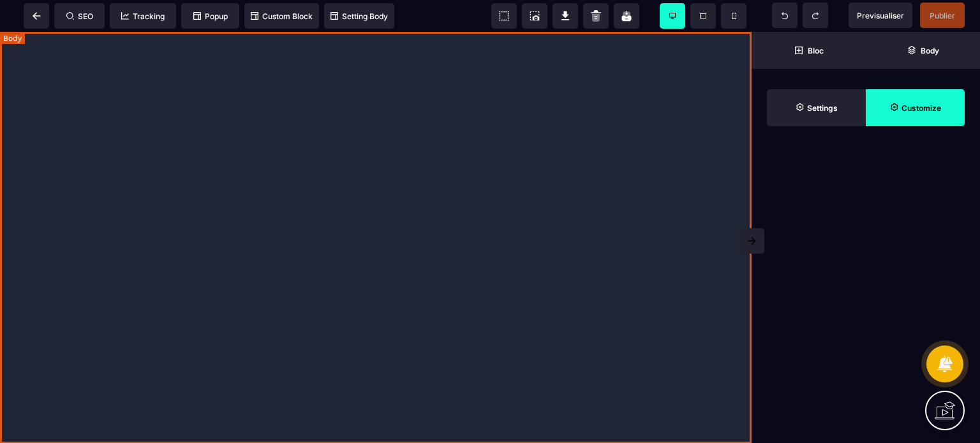 This screenshot has width=980, height=443. What do you see at coordinates (816, 108) in the screenshot?
I see `span: Settings` at bounding box center [816, 108].